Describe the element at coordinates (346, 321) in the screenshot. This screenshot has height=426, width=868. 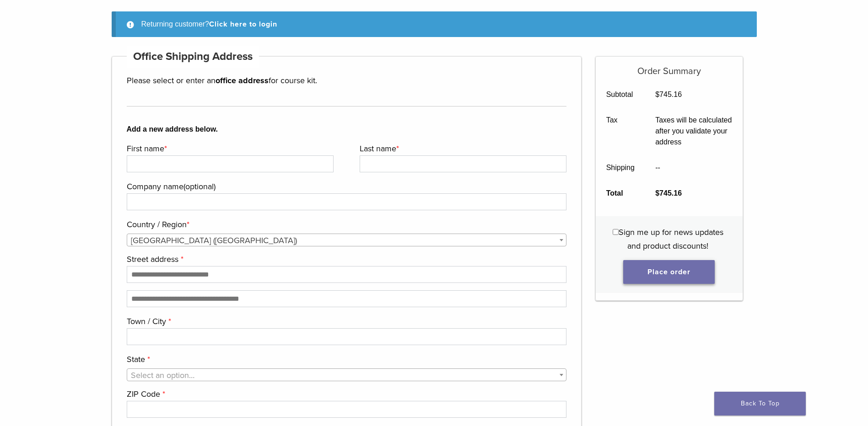
I see `label: Town / City` at that location.